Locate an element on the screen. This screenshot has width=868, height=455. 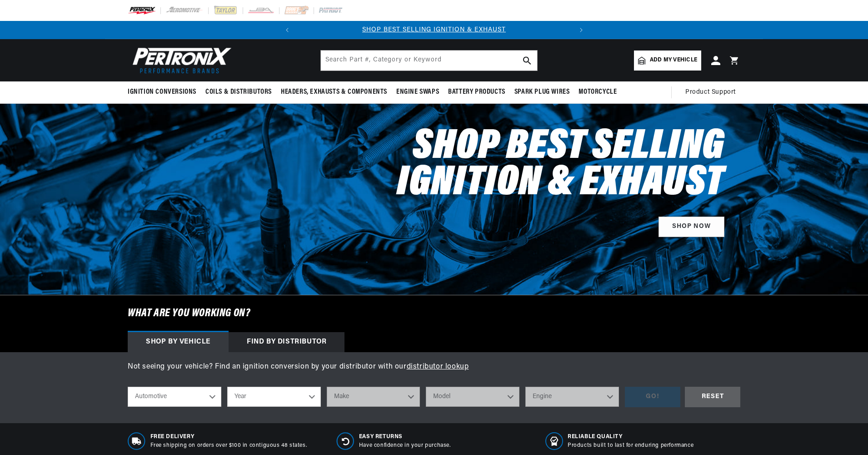
span: Headers, Exhausts & Components is located at coordinates (334, 92).